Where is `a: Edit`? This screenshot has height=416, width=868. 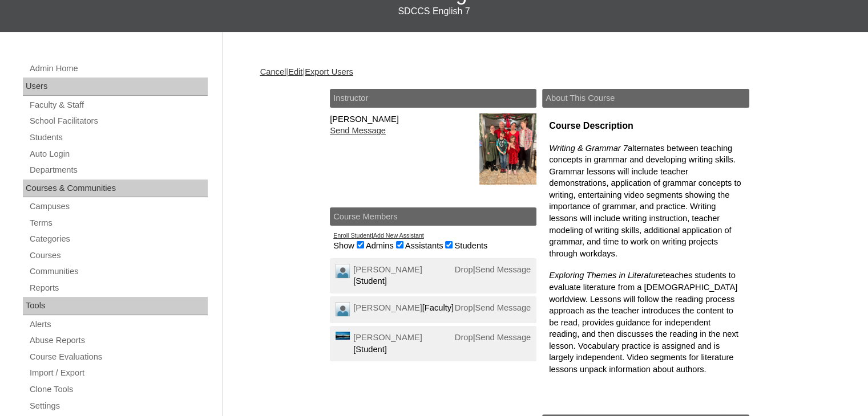
a: Edit is located at coordinates (295, 72).